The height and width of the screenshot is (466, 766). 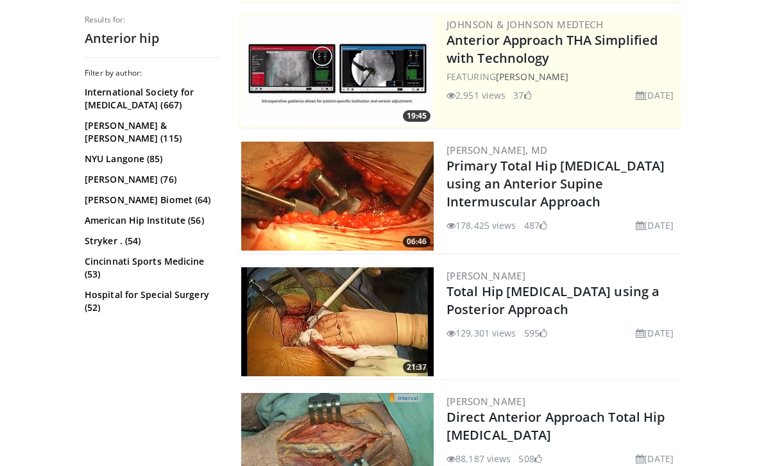 I want to click on img: 06bb1c17-1231-4454-8f12-6191b0b3b81a.300x170_q85_crop-smart_upscale.jpg, so click(x=337, y=71).